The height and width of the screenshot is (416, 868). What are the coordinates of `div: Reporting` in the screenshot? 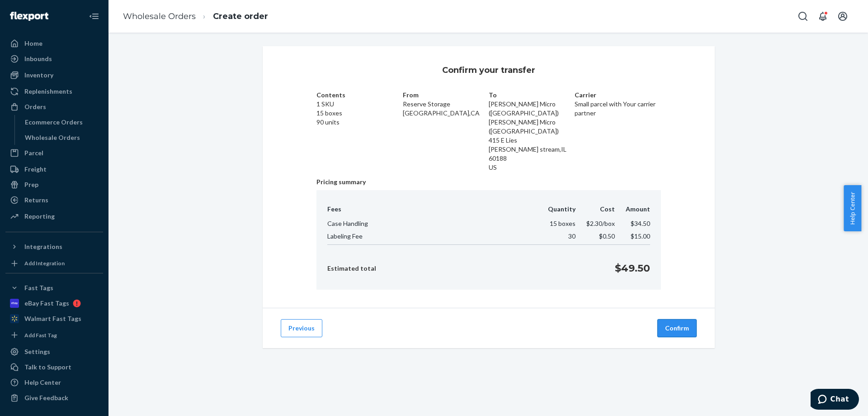 It's located at (40, 216).